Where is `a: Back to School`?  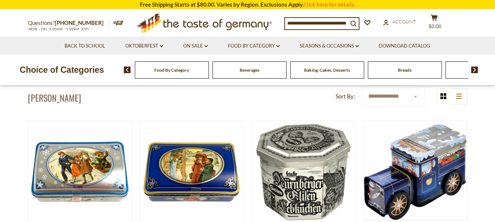
a: Back to School is located at coordinates (85, 46).